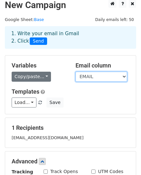 This screenshot has height=175, width=141. Describe the element at coordinates (22, 172) in the screenshot. I see `strong: Tracking` at that location.